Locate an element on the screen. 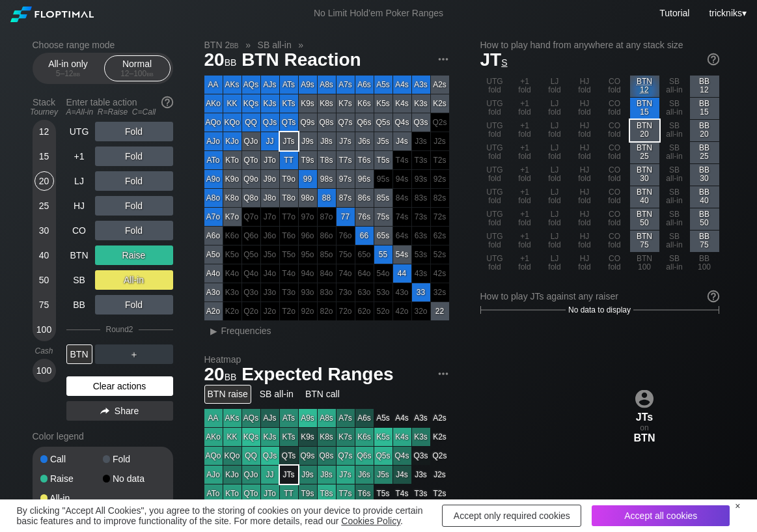 The width and height of the screenshot is (757, 532). div: J6s is located at coordinates (365, 141).